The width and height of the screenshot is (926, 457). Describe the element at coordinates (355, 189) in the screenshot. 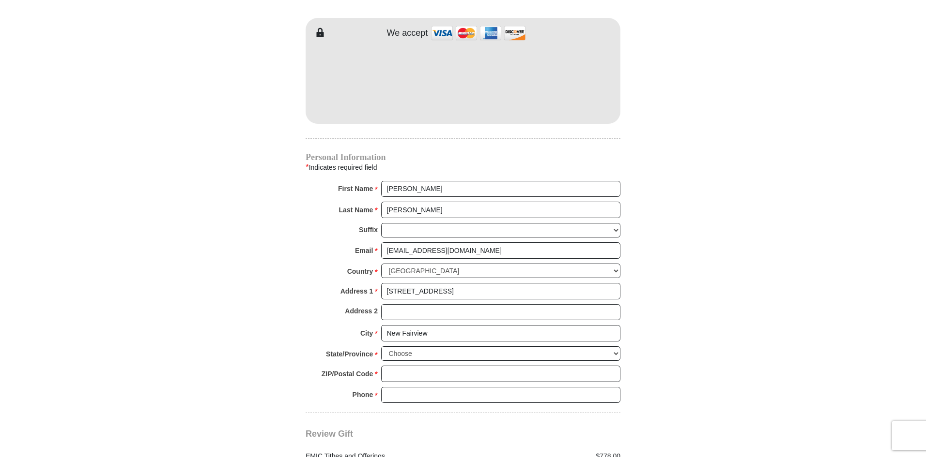

I see `strong: First Name` at that location.